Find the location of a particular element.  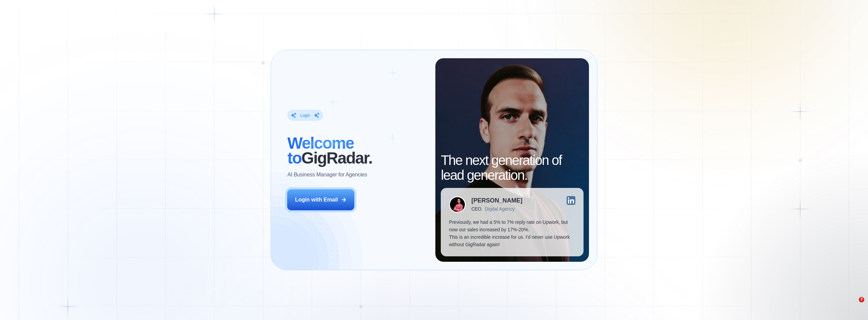

div: Login is located at coordinates (305, 115).